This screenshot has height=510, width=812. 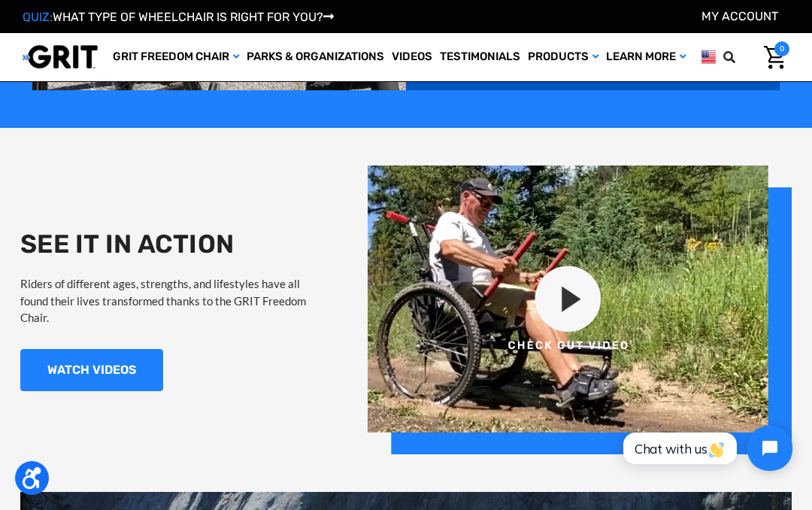 What do you see at coordinates (73, 35) in the screenshot?
I see `span: Chat with us` at bounding box center [73, 35].